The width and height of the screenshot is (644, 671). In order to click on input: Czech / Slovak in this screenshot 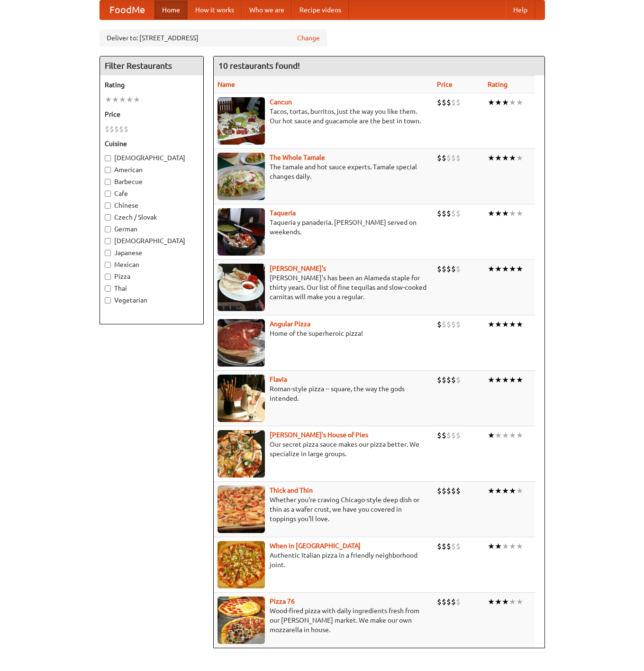, I will do `click(107, 217)`.